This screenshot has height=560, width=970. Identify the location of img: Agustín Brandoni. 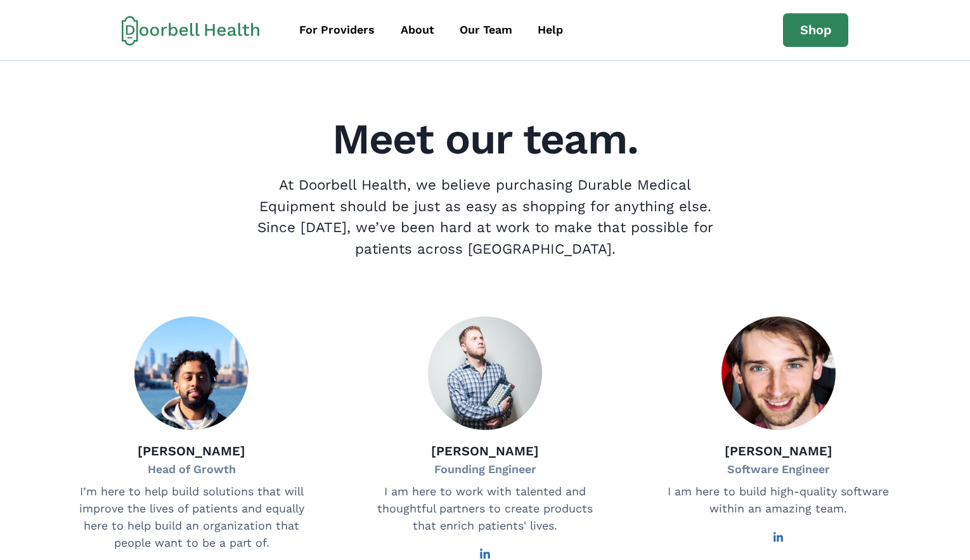
(777, 373).